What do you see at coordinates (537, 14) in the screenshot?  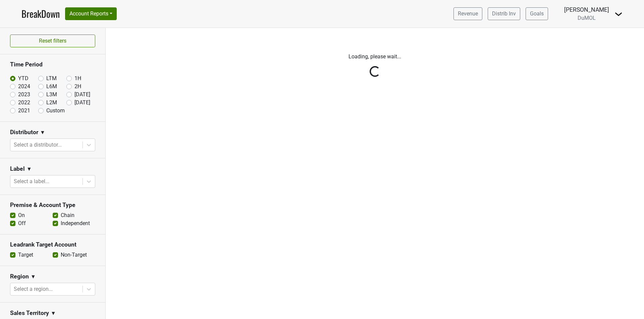 I see `a: Goals` at bounding box center [537, 14].